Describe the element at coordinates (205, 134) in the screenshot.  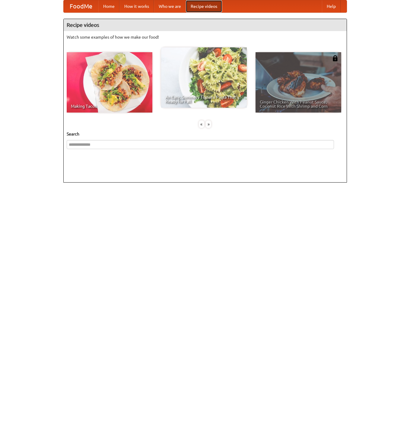
I see `h5: Search` at that location.